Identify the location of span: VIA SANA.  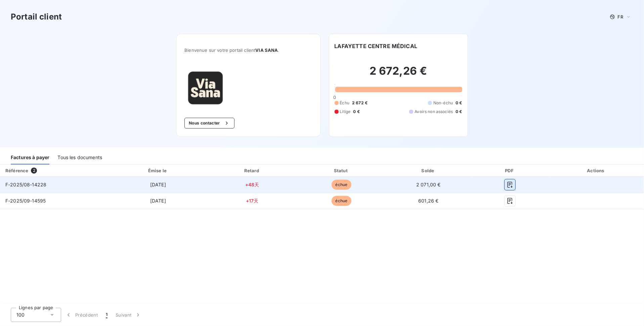
(266, 50).